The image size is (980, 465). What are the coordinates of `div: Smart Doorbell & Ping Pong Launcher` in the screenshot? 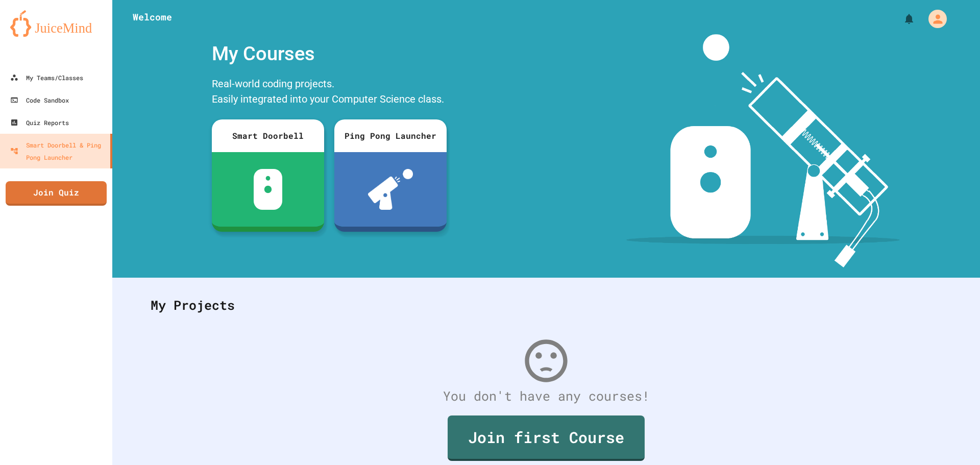 It's located at (58, 151).